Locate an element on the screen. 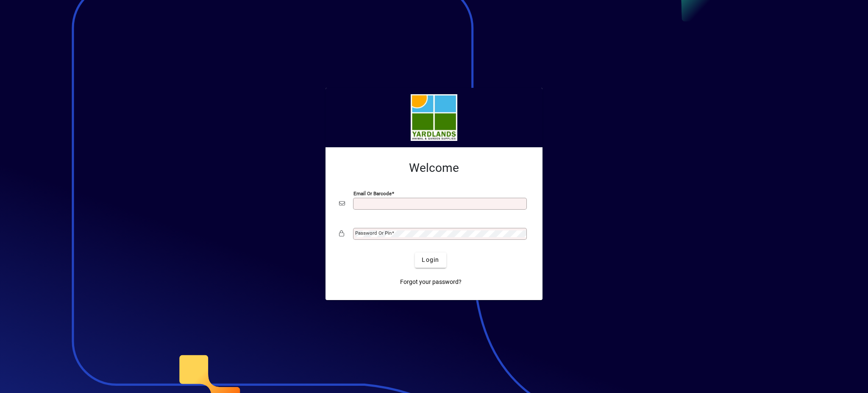 The width and height of the screenshot is (868, 393). span: Forgot your password? is located at coordinates (431, 282).